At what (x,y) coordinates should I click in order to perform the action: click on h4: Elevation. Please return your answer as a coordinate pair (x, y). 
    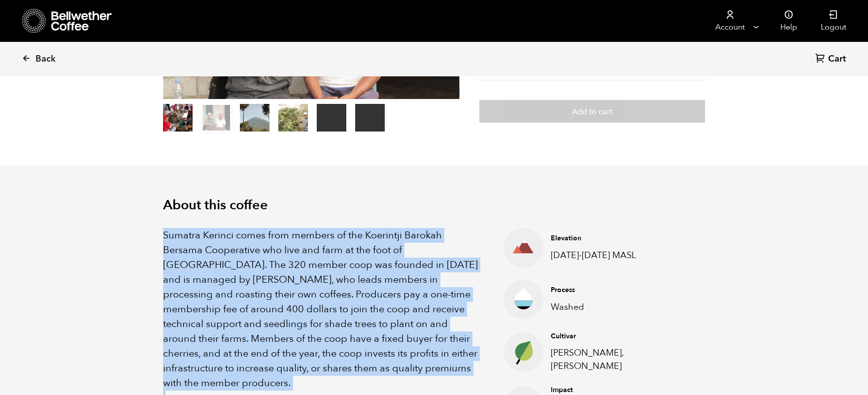
    Looking at the image, I should click on (621, 238).